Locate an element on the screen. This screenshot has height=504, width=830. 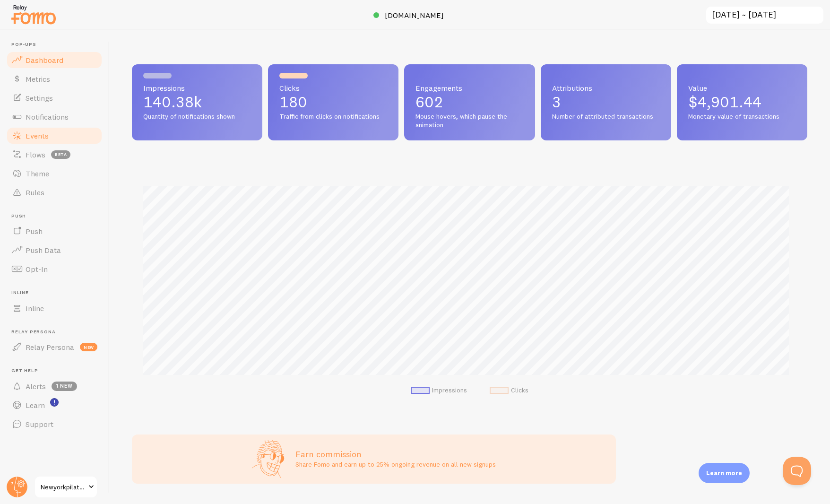
span: Learn is located at coordinates (35, 405).